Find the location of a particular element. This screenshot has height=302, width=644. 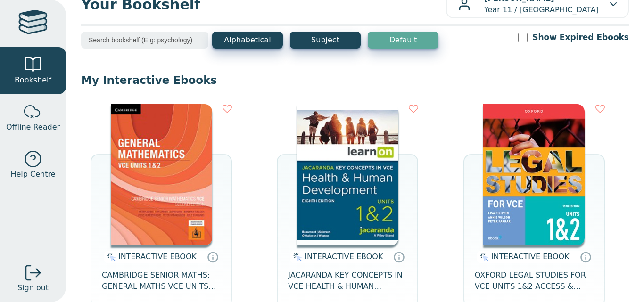

span: Bookshelf is located at coordinates (33, 80).